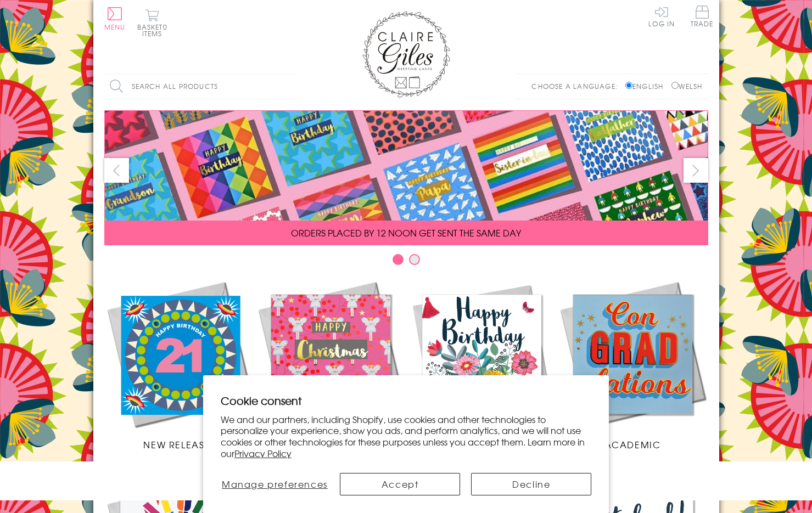 Image resolution: width=812 pixels, height=513 pixels. I want to click on button: Manage preferences, so click(275, 484).